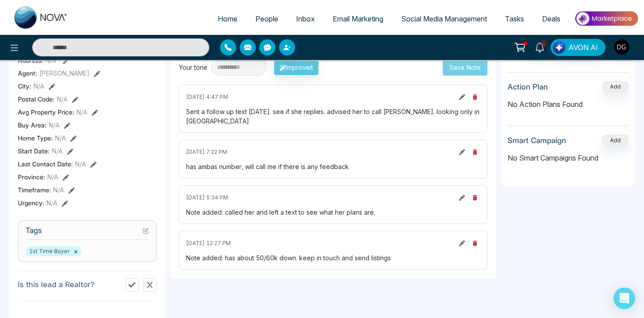  Describe the element at coordinates (357, 19) in the screenshot. I see `span: Email Marketing` at that location.